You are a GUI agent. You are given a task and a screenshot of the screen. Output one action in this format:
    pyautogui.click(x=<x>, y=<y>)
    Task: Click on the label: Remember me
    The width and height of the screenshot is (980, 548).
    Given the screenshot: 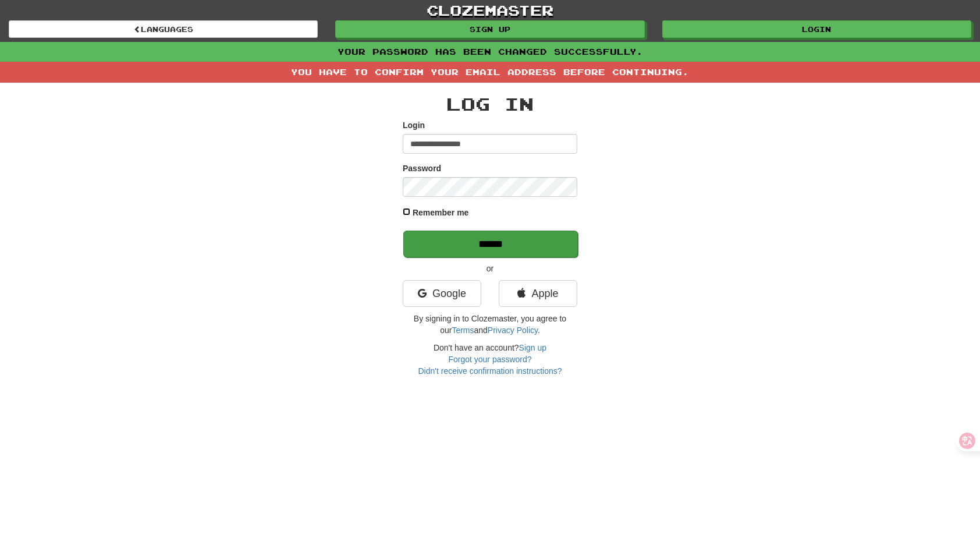 What is the action you would take?
    pyautogui.click(x=441, y=213)
    